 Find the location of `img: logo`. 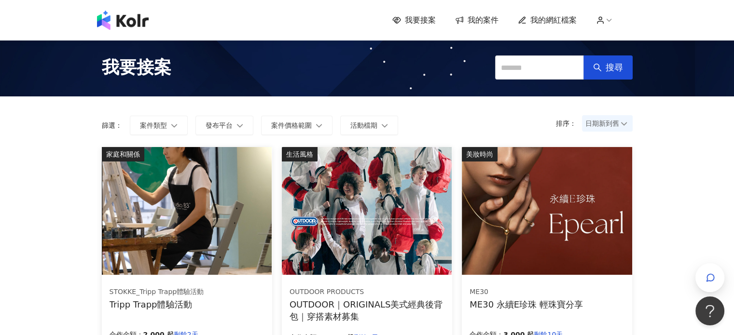

img: logo is located at coordinates (123, 20).